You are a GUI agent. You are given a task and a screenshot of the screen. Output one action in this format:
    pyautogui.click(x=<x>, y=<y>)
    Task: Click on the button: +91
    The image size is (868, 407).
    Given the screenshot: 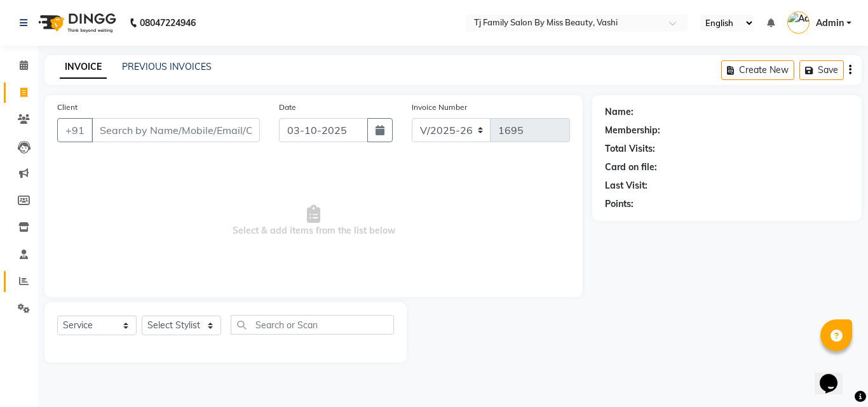 What is the action you would take?
    pyautogui.click(x=75, y=130)
    